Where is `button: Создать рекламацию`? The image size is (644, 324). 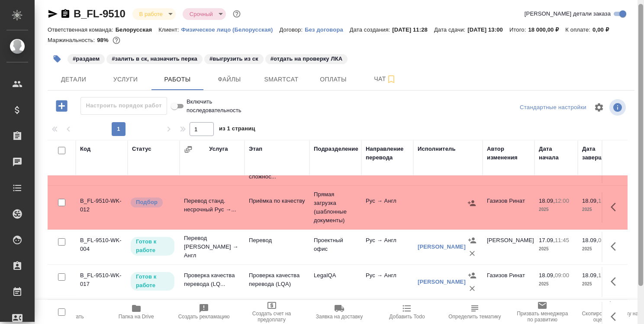
button: Создать рекламацию is located at coordinates (204, 312).